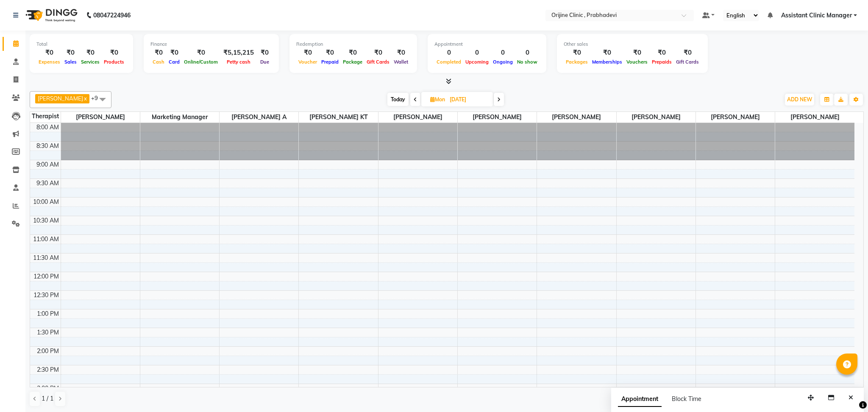 This screenshot has height=412, width=868. Describe the element at coordinates (174, 62) in the screenshot. I see `span: Card` at that location.